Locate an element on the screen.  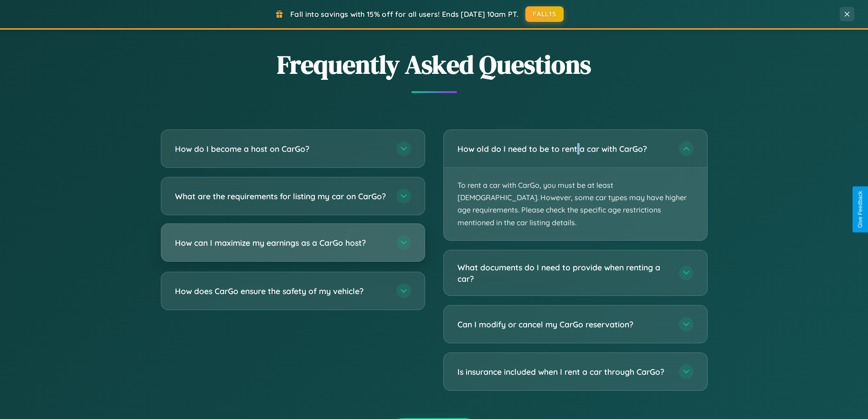
h3: What documents do I need to provide when renting a car? is located at coordinates (563, 273).